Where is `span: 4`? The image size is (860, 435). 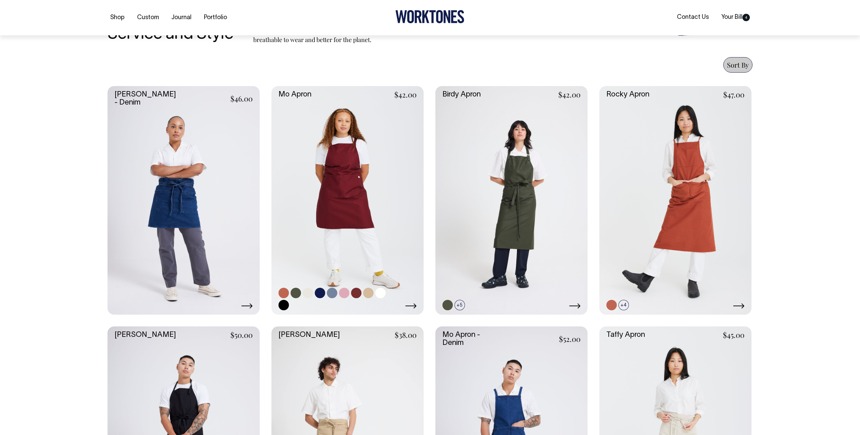 span: 4 is located at coordinates (746, 17).